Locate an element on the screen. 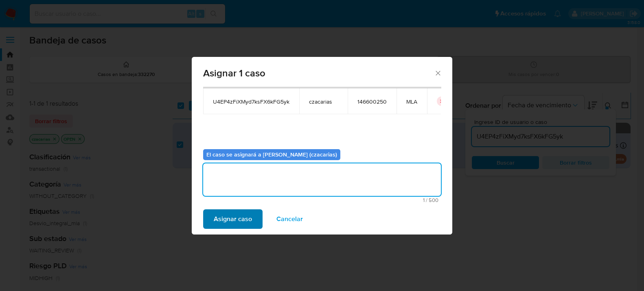 This screenshot has height=291, width=644. button: icon-button is located at coordinates (442, 101).